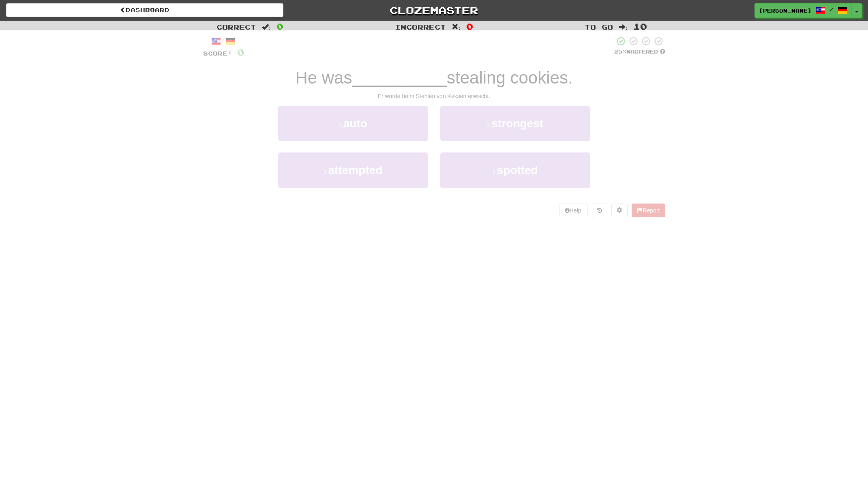 The image size is (868, 491). What do you see at coordinates (515, 170) in the screenshot?
I see `button: 4.spotted` at bounding box center [515, 170].